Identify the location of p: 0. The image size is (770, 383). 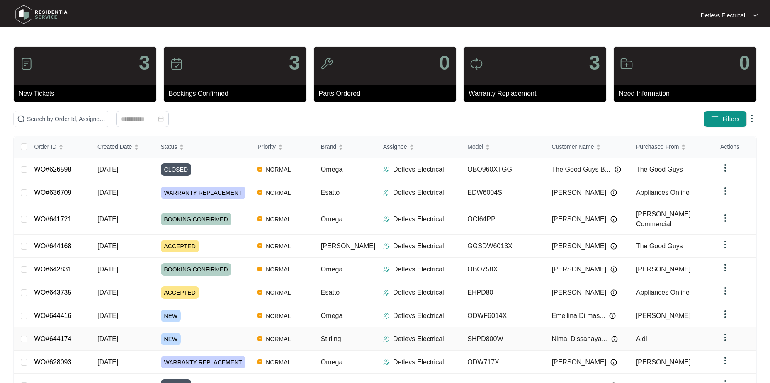
(444, 63).